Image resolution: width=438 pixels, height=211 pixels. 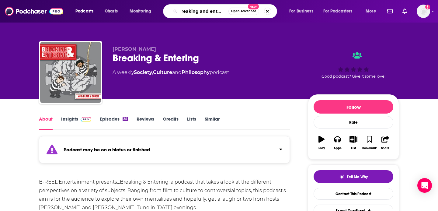 I want to click on button: Show profile menu, so click(x=423, y=11).